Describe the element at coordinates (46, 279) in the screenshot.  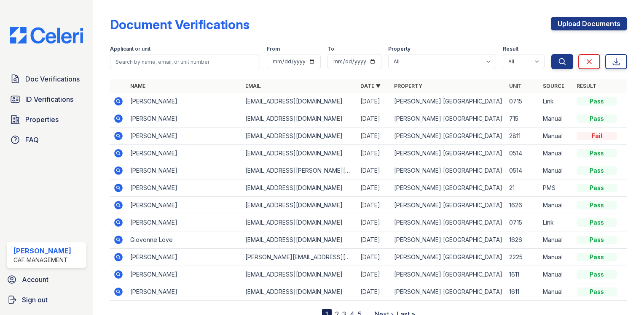
I see `a: Account` at that location.